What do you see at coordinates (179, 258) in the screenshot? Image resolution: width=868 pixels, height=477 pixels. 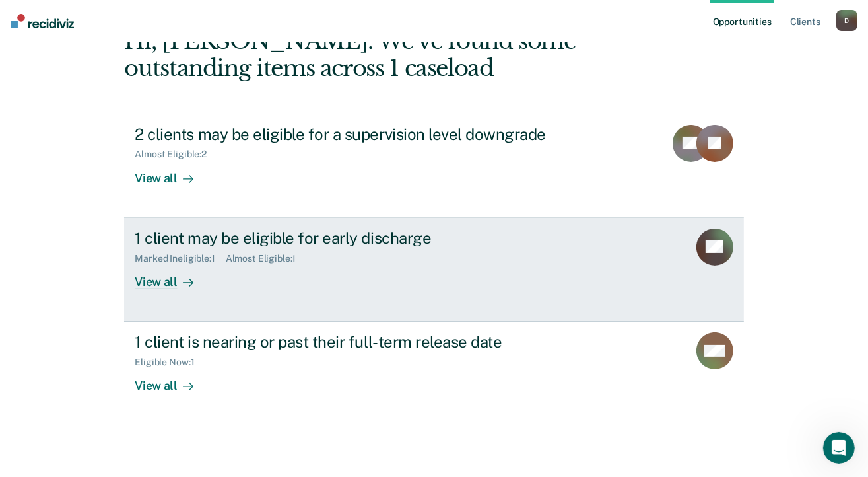 I see `div: Marked Ineligible : 1` at bounding box center [179, 258].